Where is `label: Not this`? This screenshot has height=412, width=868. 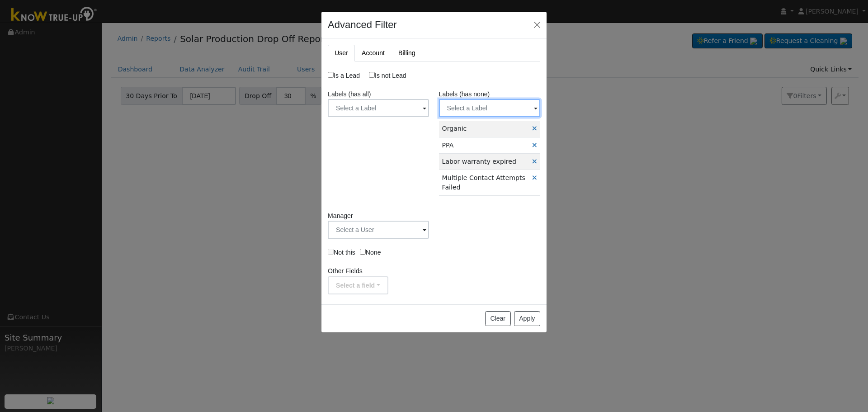
label: Not this is located at coordinates (341, 252).